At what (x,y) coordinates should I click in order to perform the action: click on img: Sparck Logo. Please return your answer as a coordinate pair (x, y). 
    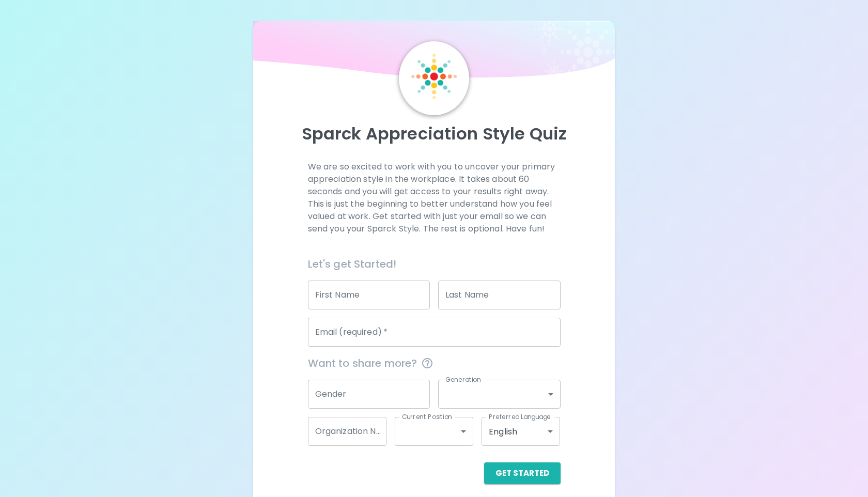
    Looking at the image, I should click on (434, 76).